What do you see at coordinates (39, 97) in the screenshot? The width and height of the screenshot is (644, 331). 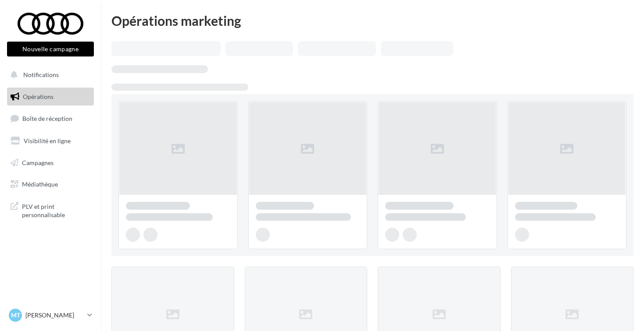 I see `span: Opérations` at bounding box center [39, 97].